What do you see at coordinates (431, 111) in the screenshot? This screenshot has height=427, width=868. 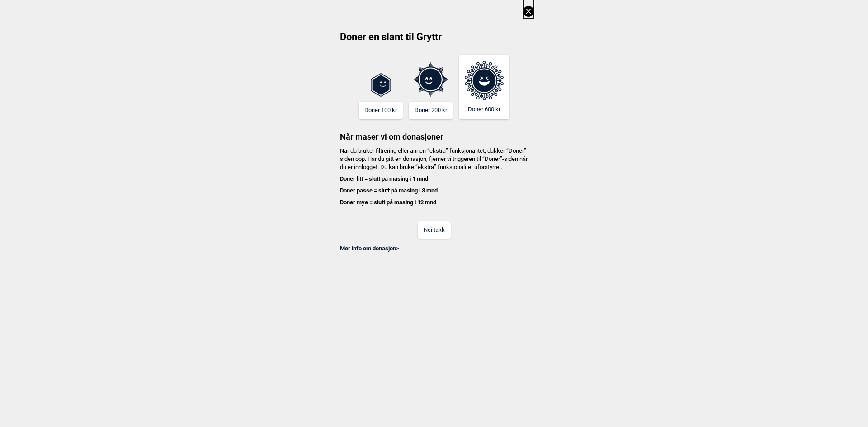 I see `button: Doner 200 kr` at bounding box center [431, 111].